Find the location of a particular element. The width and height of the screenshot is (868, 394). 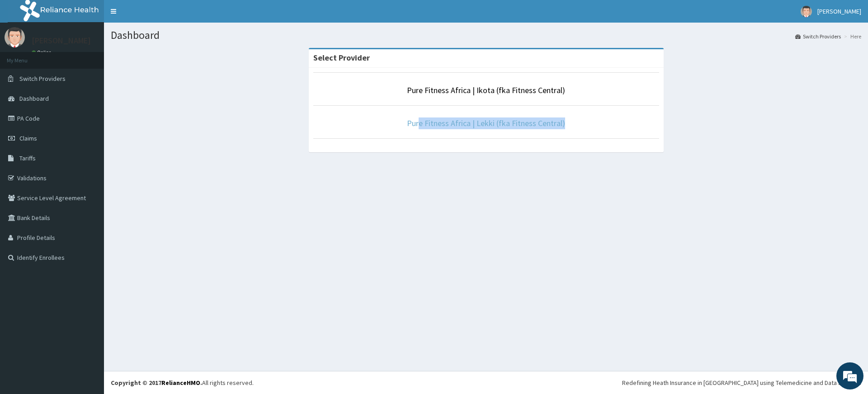

span: Switch Providers is located at coordinates (42, 78).